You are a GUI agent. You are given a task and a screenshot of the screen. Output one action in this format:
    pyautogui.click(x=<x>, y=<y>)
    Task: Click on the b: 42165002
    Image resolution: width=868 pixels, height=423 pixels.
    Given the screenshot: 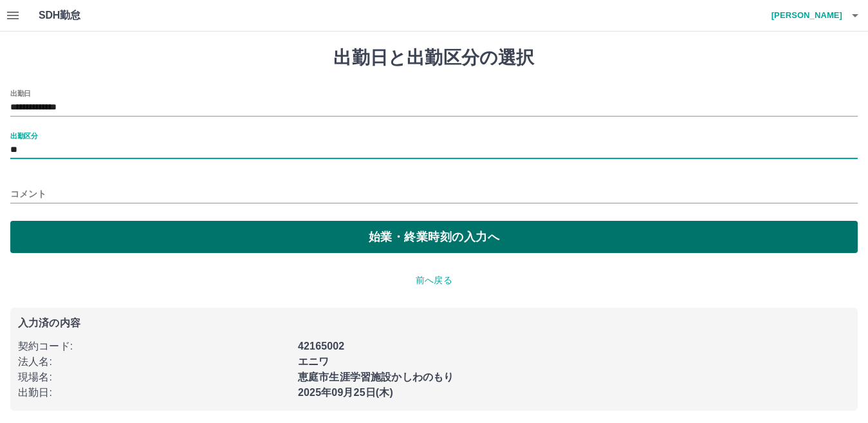 What is the action you would take?
    pyautogui.click(x=321, y=346)
    